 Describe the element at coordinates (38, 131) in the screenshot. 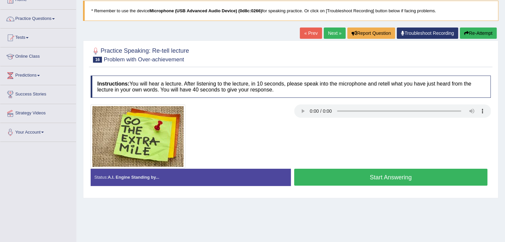

I see `a: Your Account` at that location.